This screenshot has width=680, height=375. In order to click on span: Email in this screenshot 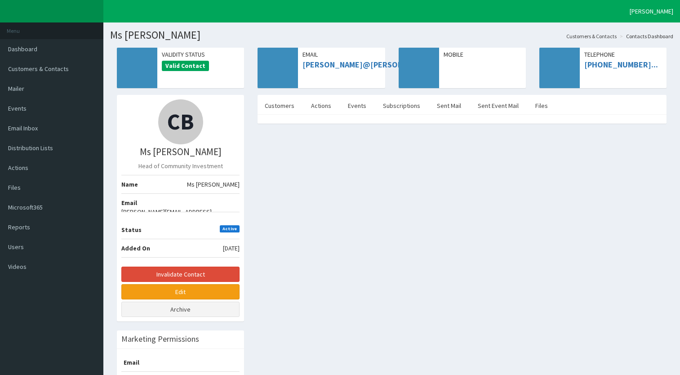, I will do `click(341, 54)`.